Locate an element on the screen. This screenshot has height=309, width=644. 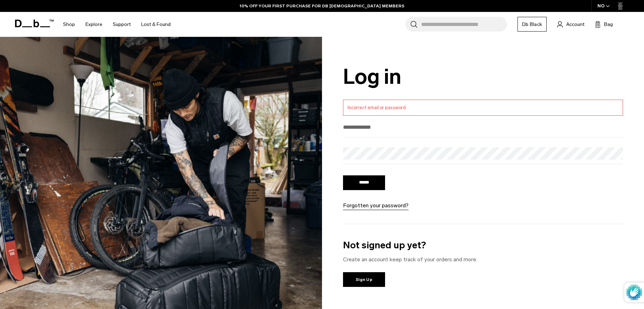
a: Support is located at coordinates (122, 24).